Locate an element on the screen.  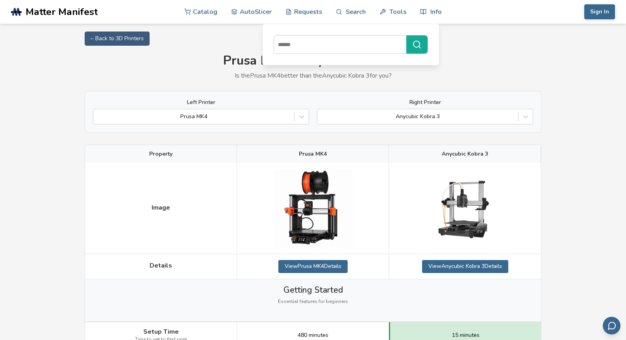
p: Is the Prusa MK4 better than the Anycubic Kobra 3 for you? is located at coordinates (313, 76).